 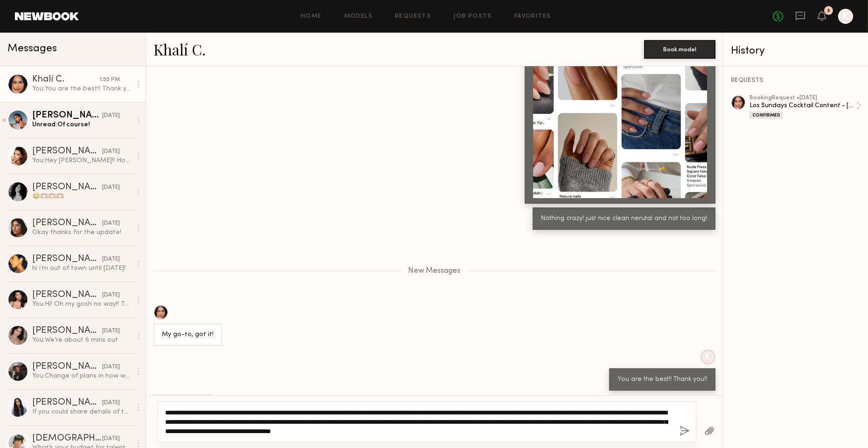 I want to click on div: You: Change of plans in how we're shooting the ecomm breakdown. We'll be doing smaller shoots acr..., so click(x=81, y=376).